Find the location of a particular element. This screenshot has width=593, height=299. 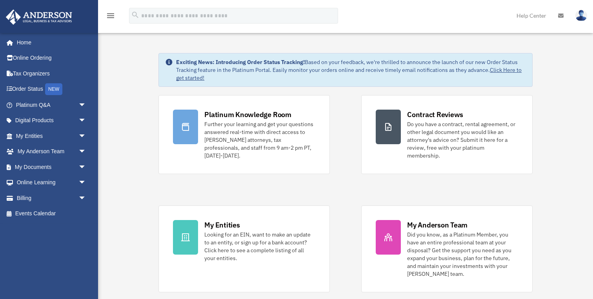

div: Do you have a contract, rental agreement, or other legal document you would like an attorney's ad... is located at coordinates (462, 140).